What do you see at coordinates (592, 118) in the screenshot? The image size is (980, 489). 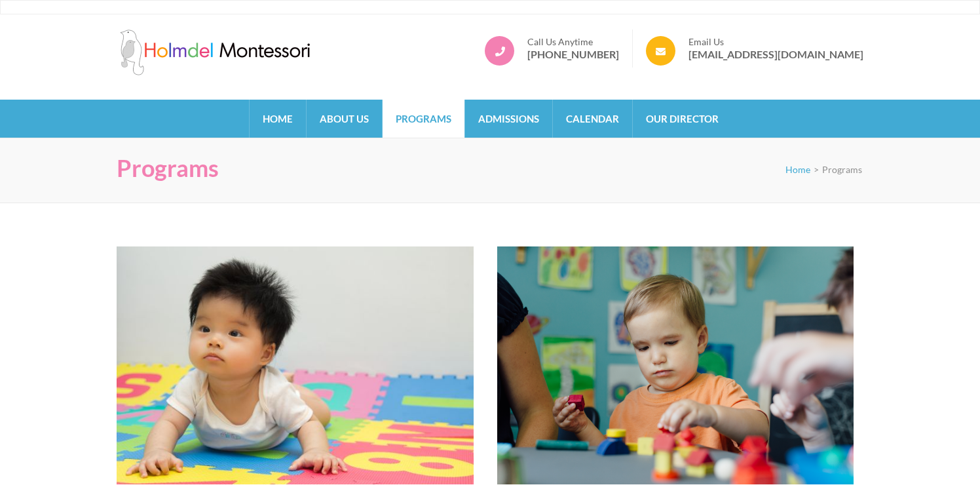 I see `a: Calendar` at bounding box center [592, 118].